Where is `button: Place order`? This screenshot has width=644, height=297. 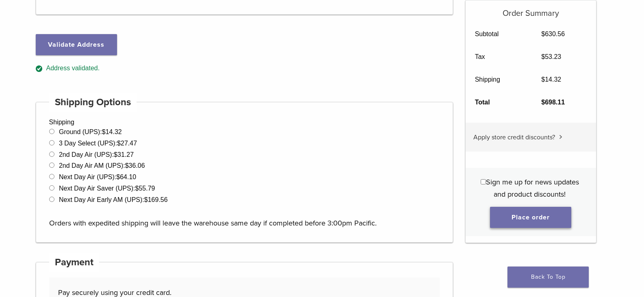 button: Place order is located at coordinates (530, 217).